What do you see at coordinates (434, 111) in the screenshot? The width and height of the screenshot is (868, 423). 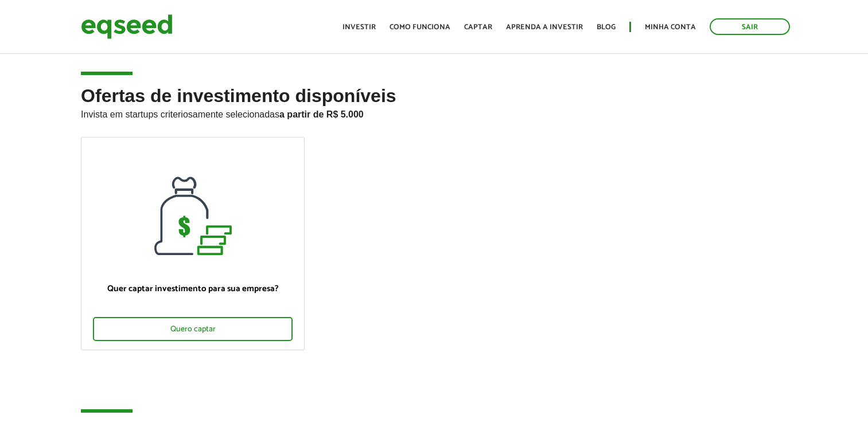 I see `h2: Ofertas de investimento disponíveis` at bounding box center [434, 111].